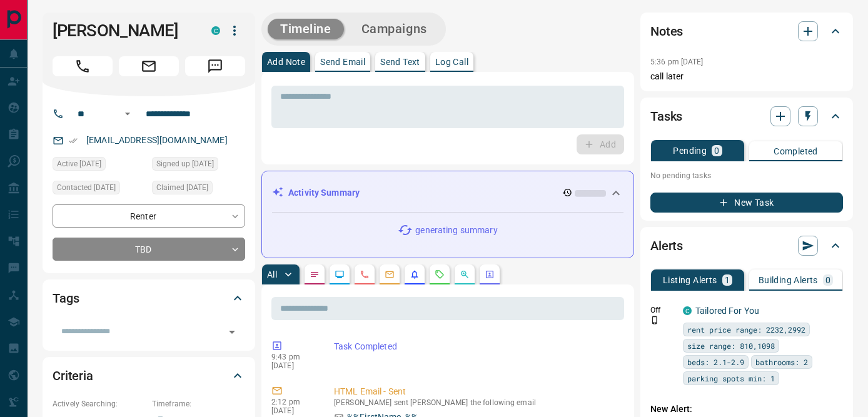 The image size is (868, 417). What do you see at coordinates (451, 62) in the screenshot?
I see `p: Log Call` at bounding box center [451, 62].